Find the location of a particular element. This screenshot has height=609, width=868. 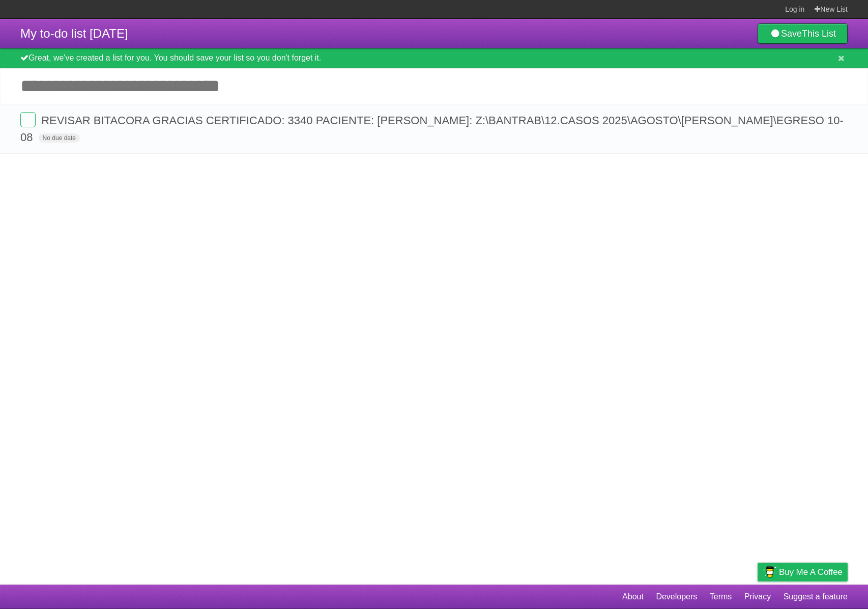

a: SaveThis List is located at coordinates (802, 34).